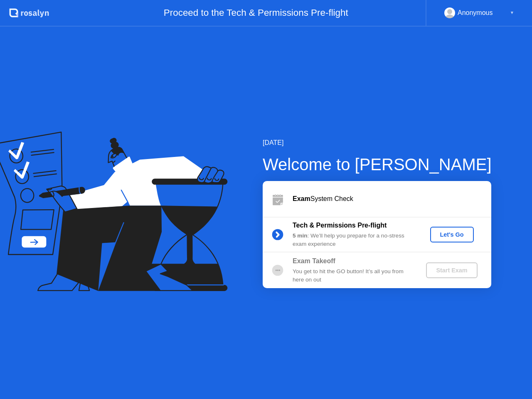 This screenshot has height=399, width=532. I want to click on div: : We’ll help you prepare for a no-stress exam experience, so click(353, 240).